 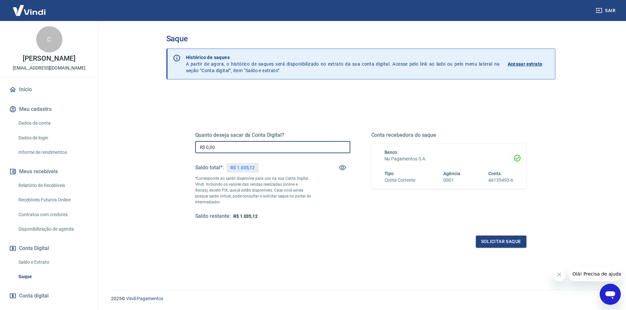 I want to click on span: Tipo, so click(x=389, y=174).